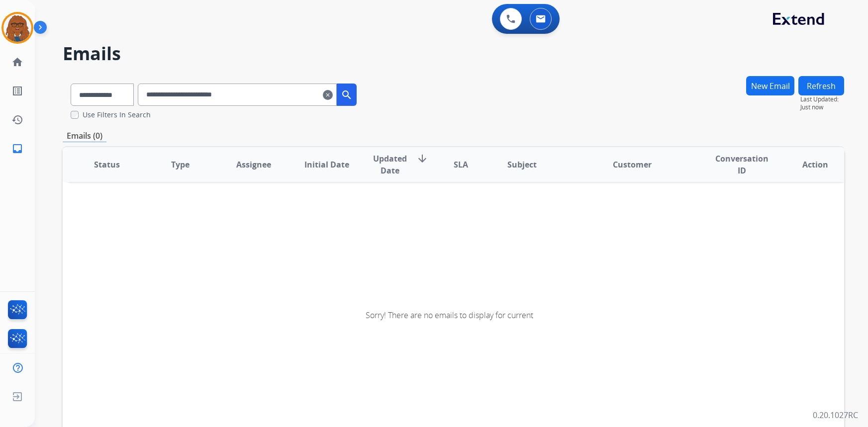 This screenshot has width=868, height=427. What do you see at coordinates (180, 165) in the screenshot?
I see `span: Type` at bounding box center [180, 165].